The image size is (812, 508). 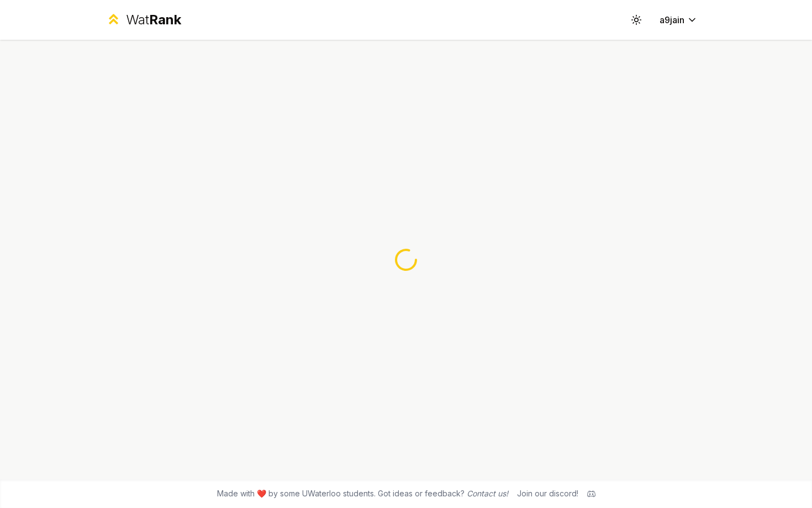 I want to click on span: Rank, so click(x=165, y=19).